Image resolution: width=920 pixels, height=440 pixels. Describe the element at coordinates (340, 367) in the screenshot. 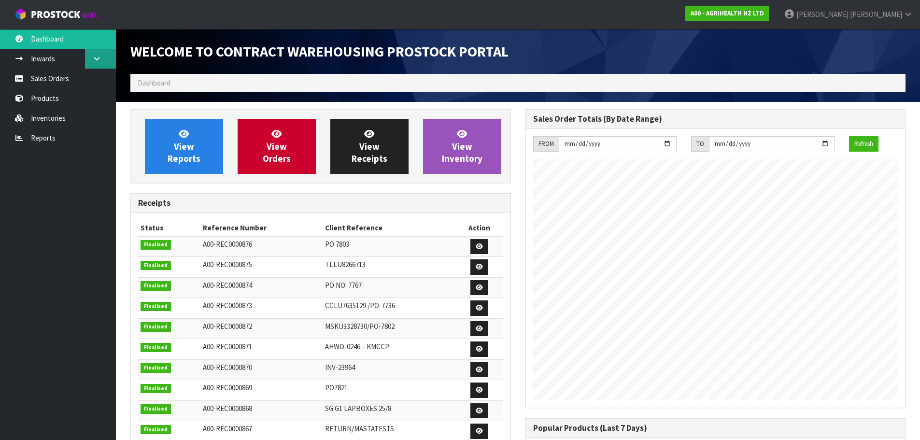

I see `span: INV-23964` at that location.